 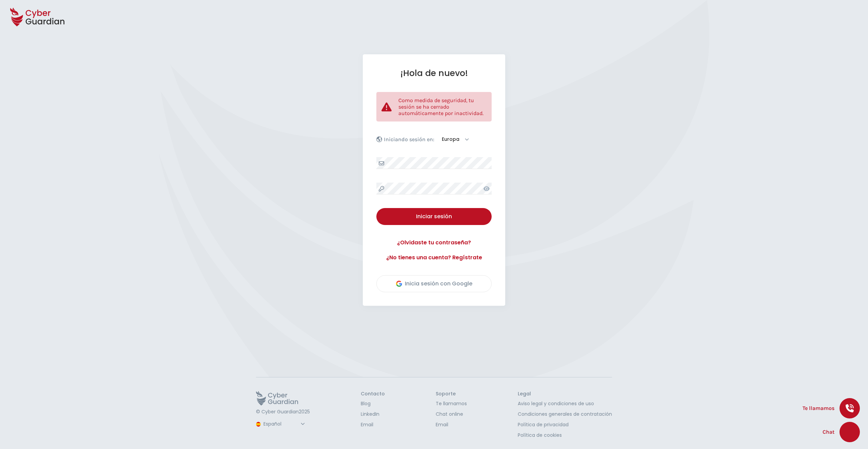 I want to click on button: call us button, so click(x=850, y=408).